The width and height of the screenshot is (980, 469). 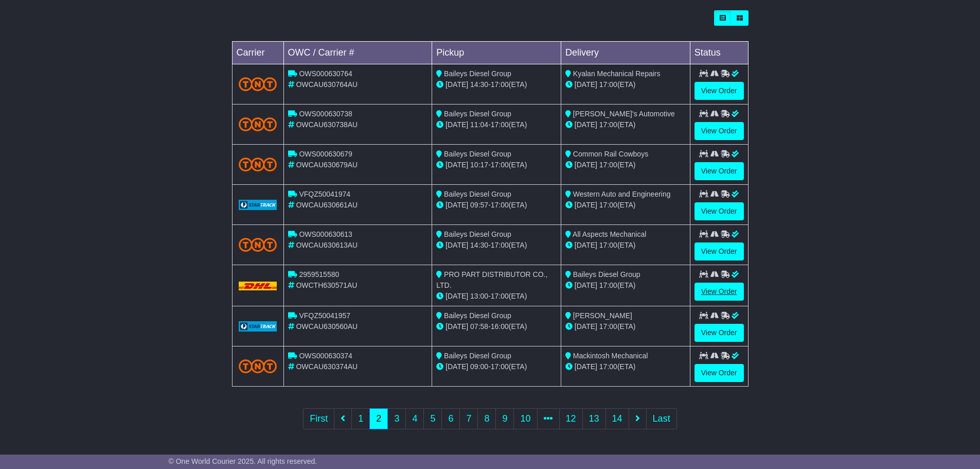 What do you see at coordinates (327, 164) in the screenshot?
I see `span: OWCAU630679AU` at bounding box center [327, 164].